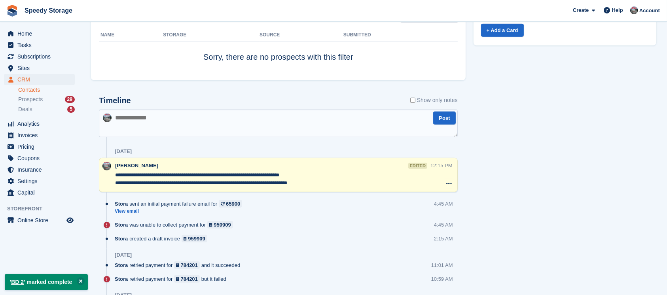  I want to click on button: Post, so click(445, 118).